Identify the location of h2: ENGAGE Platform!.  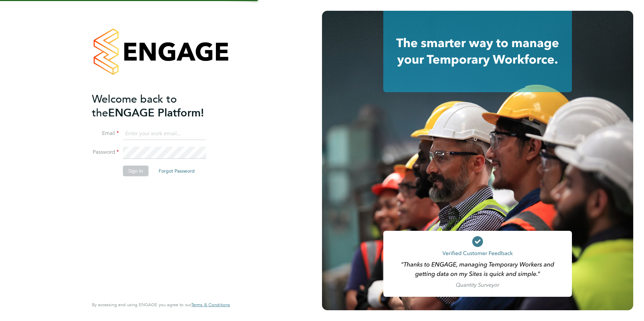
(158, 106).